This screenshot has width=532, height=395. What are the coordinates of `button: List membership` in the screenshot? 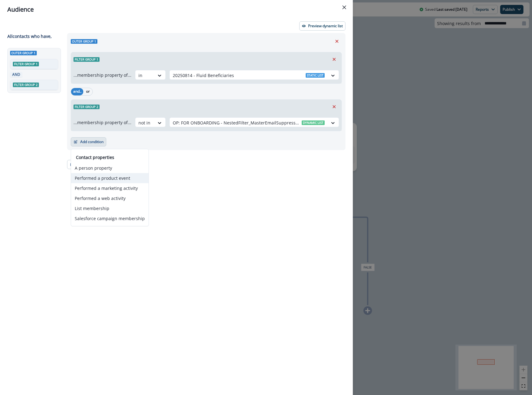 It's located at (110, 208).